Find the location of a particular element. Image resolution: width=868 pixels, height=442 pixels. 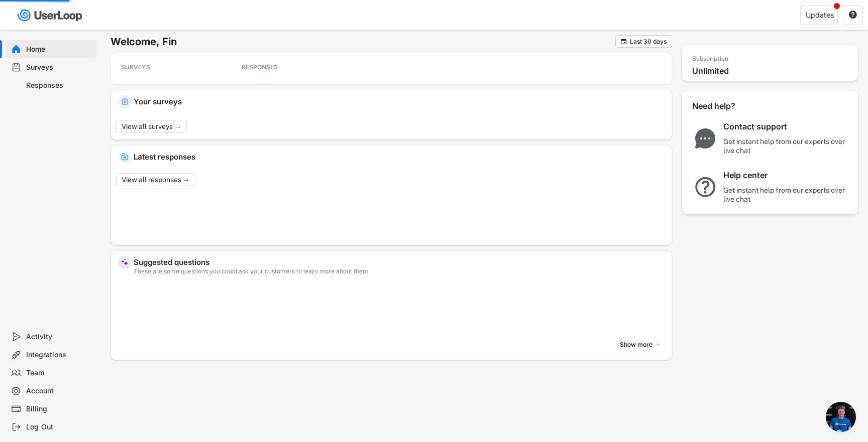

div: SURVEYS is located at coordinates (166, 67).